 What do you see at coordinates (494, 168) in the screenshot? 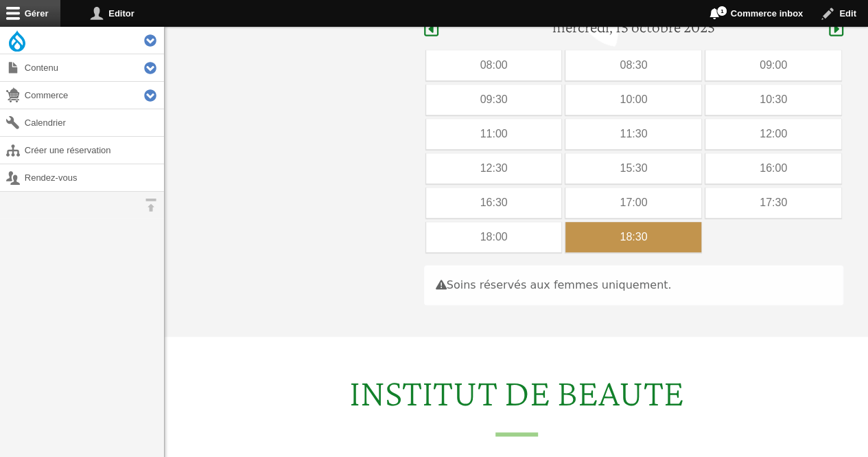
I see `div: 12:30` at bounding box center [494, 168].